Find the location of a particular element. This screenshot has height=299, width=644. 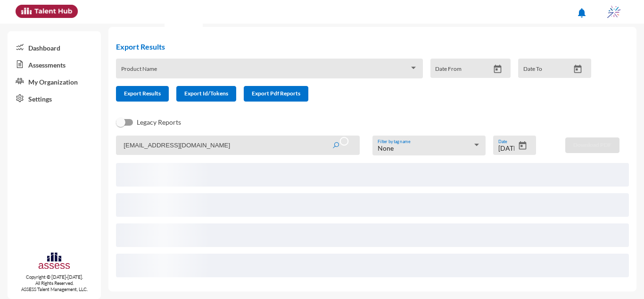

span: Export Results is located at coordinates (142, 93).